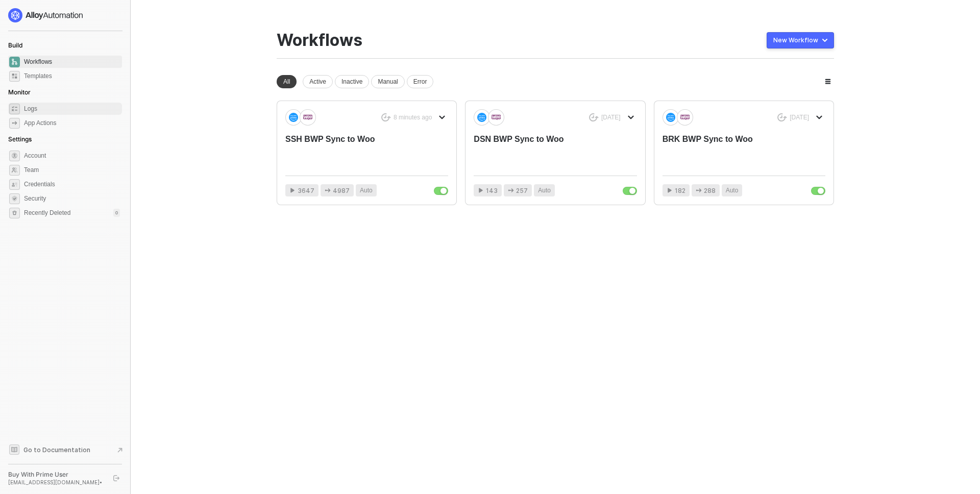 This screenshot has width=980, height=494. What do you see at coordinates (521, 190) in the screenshot?
I see `span: 257` at bounding box center [521, 190].